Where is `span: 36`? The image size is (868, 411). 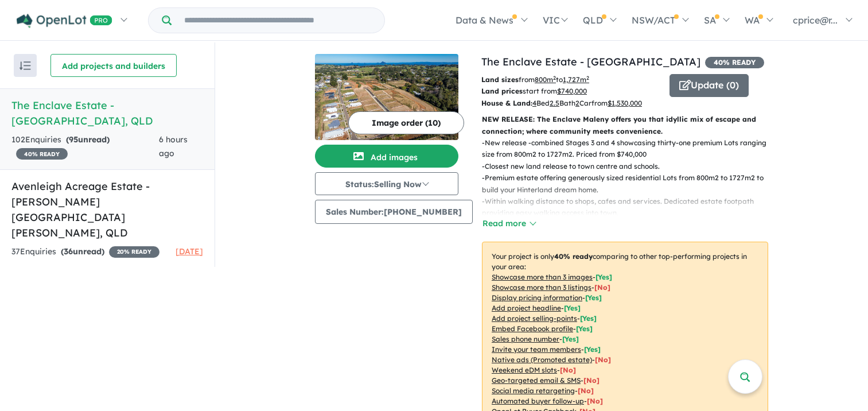
span: 36 is located at coordinates (68, 252).